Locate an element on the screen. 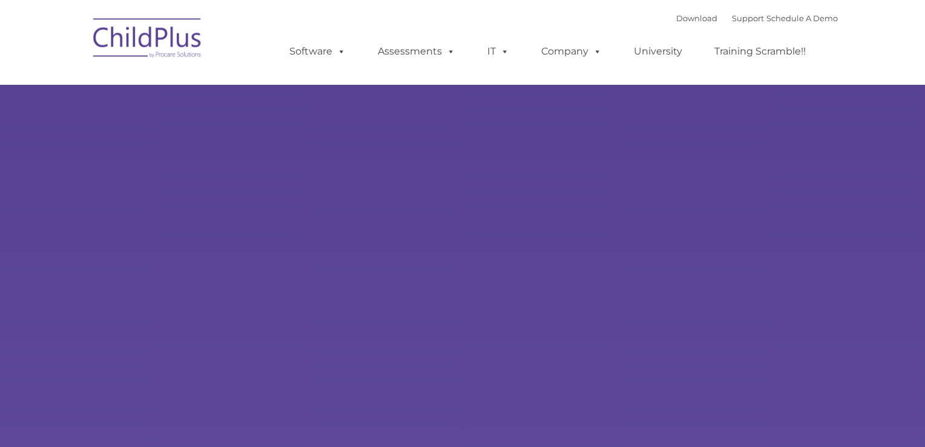 The height and width of the screenshot is (447, 925). a: Download is located at coordinates (697, 18).